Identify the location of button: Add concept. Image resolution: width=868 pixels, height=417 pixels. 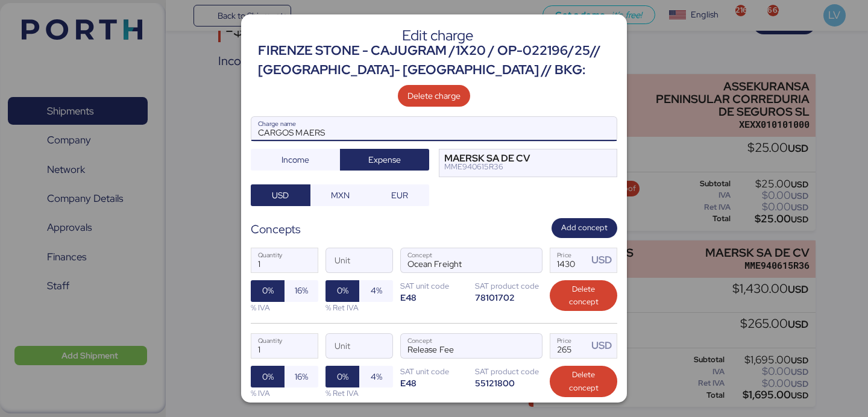
(584, 228).